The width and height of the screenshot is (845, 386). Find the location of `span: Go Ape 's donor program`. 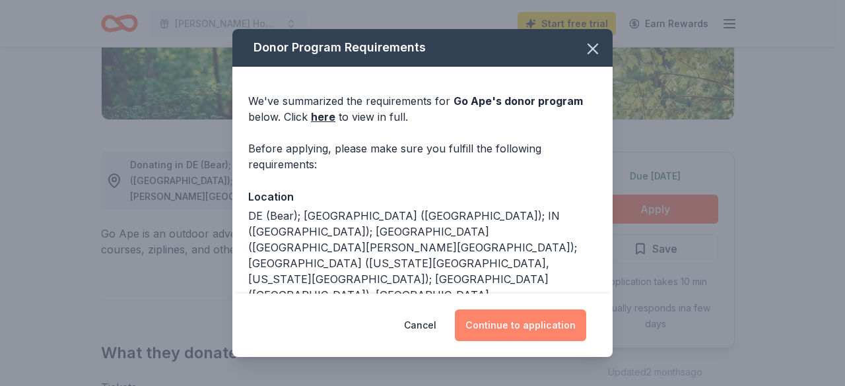

span: Go Ape 's donor program is located at coordinates (519, 101).